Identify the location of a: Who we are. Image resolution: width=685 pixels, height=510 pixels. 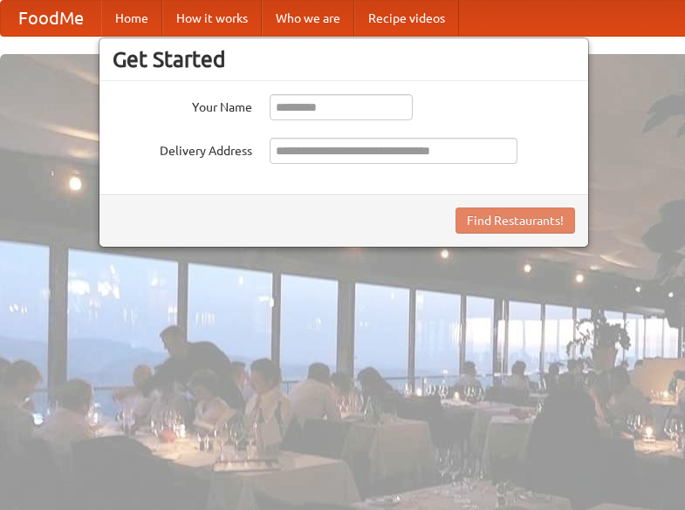
(308, 18).